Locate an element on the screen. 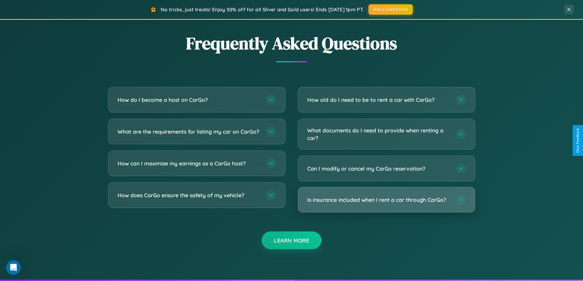 The image size is (583, 281). div: Give Feedback is located at coordinates (578, 141).